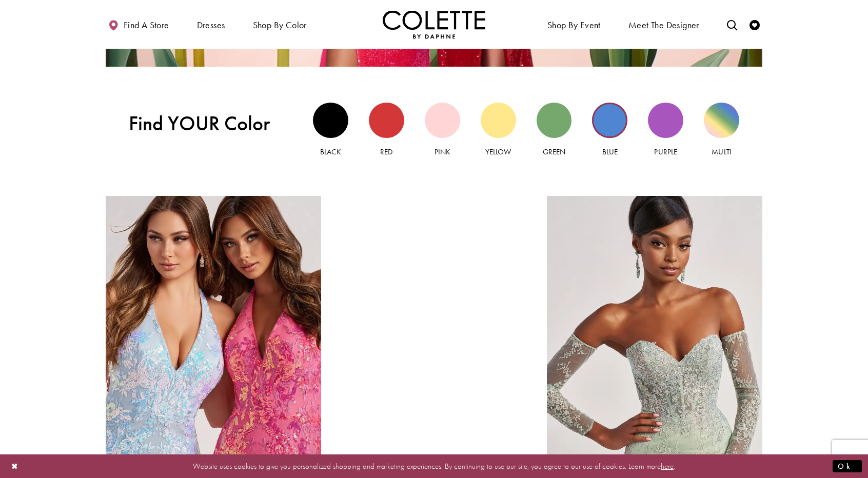 The image size is (868, 478). I want to click on span: Find YOUR Color, so click(209, 123).